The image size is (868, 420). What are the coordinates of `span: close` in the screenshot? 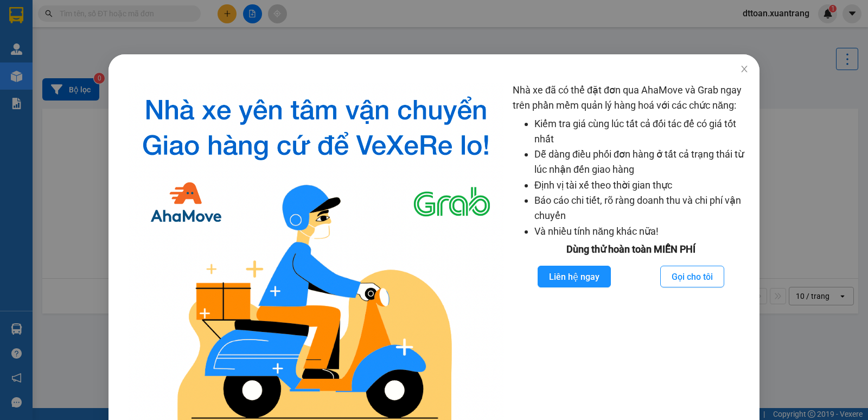 It's located at (744, 69).